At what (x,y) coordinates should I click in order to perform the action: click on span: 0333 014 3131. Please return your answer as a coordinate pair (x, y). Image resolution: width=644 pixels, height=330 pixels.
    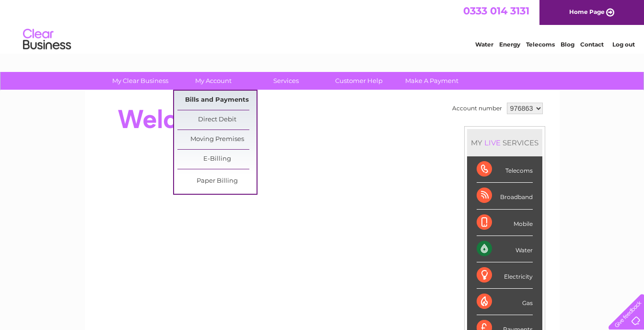
    Looking at the image, I should click on (496, 11).